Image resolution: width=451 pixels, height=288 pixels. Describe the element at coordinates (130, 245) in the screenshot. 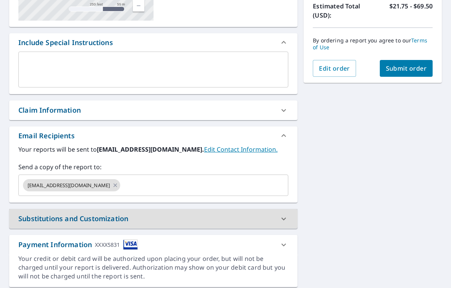

I see `img: cardImage` at that location.